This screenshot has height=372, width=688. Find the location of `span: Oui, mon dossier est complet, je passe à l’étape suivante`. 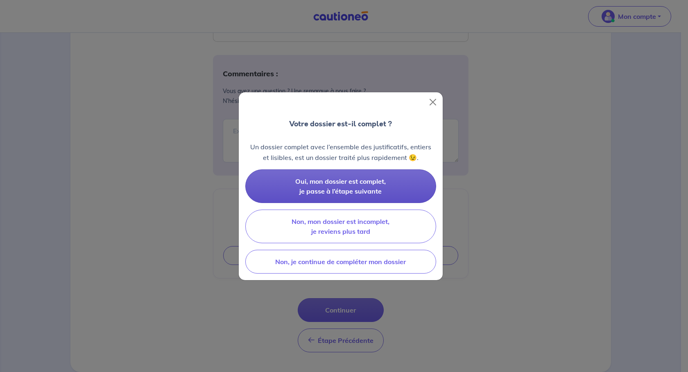

span: Oui, mon dossier est complet, je passe à l’étape suivante is located at coordinates (340, 186).